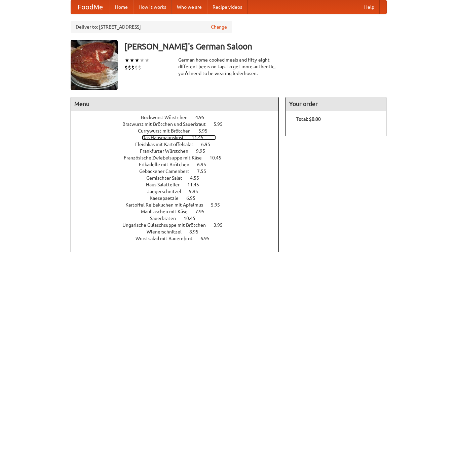 The image size is (457, 476). I want to click on span: Wienerschnitzel, so click(168, 231).